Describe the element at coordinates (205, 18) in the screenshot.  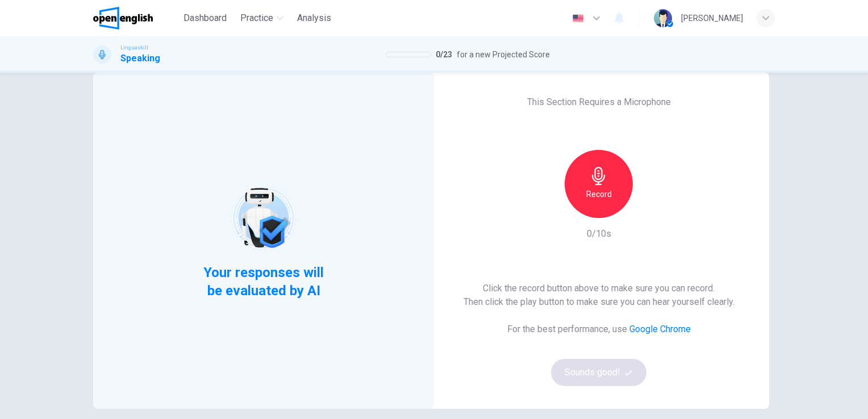
I see `span: Dashboard` at that location.